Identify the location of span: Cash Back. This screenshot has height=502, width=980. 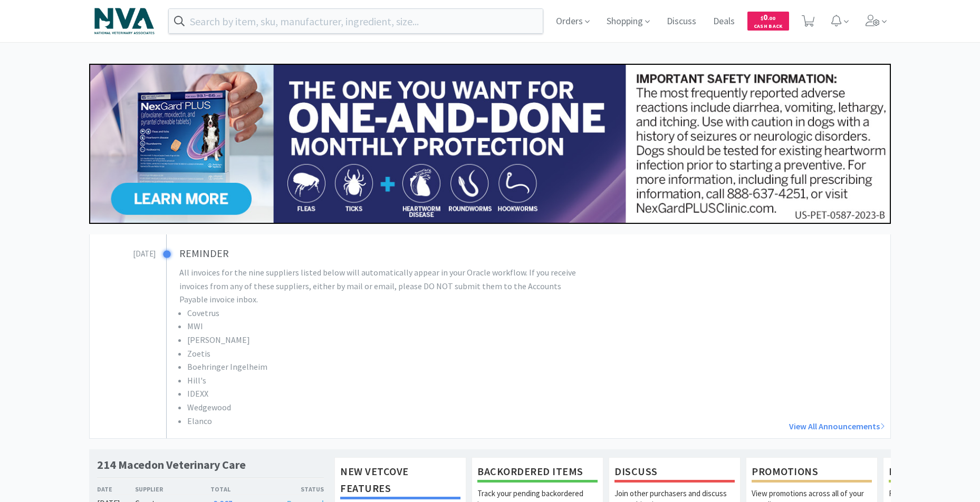
(768, 27).